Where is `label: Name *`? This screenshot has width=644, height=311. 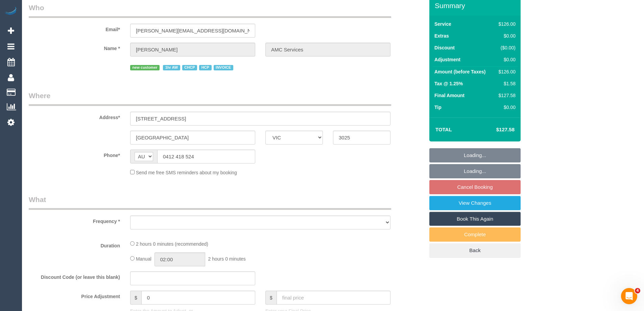 label: Name * is located at coordinates (75, 47).